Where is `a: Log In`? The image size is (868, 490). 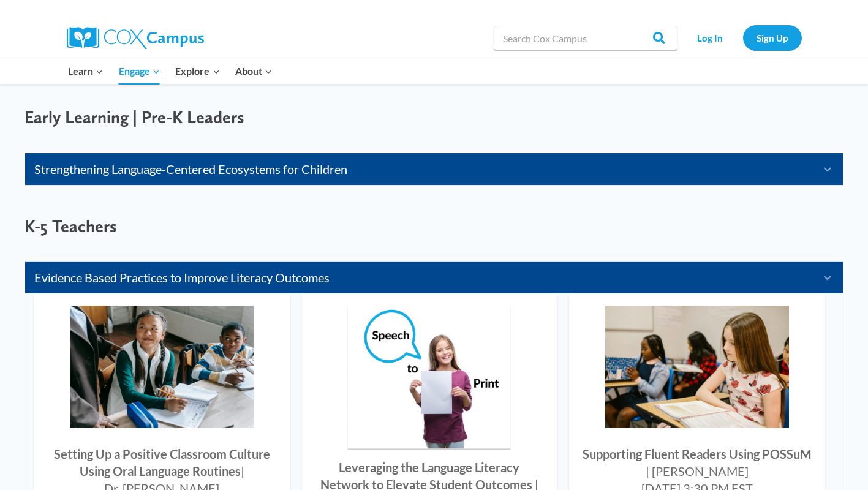 a: Log In is located at coordinates (710, 37).